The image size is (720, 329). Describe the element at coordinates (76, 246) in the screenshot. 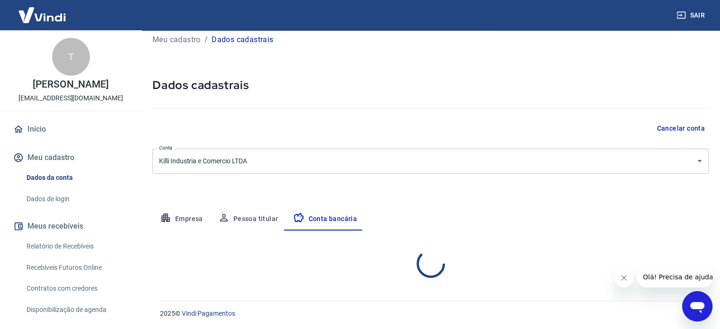

I see `a: Relatório de Recebíveis` at that location.